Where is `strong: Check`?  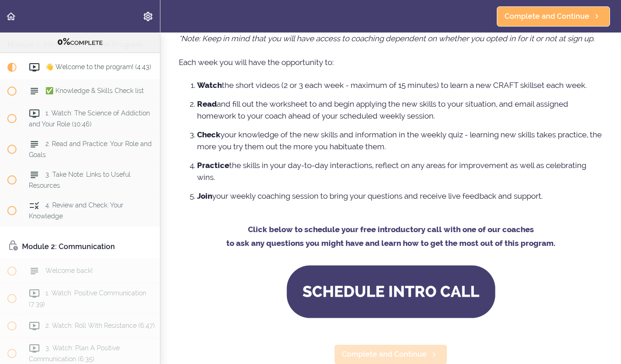 strong: Check is located at coordinates (208, 135).